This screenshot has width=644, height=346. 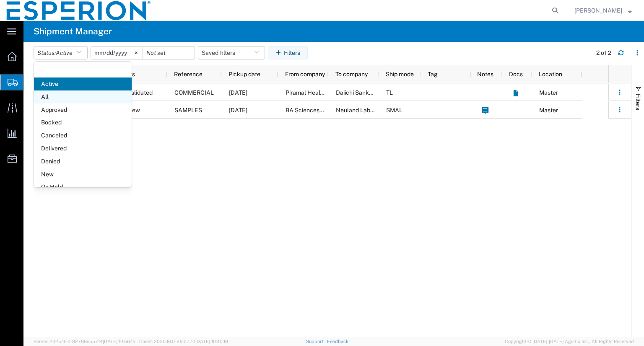 What do you see at coordinates (375, 93) in the screenshot?
I see `span: Daiichi Sankyo Europe GmbH` at bounding box center [375, 93].